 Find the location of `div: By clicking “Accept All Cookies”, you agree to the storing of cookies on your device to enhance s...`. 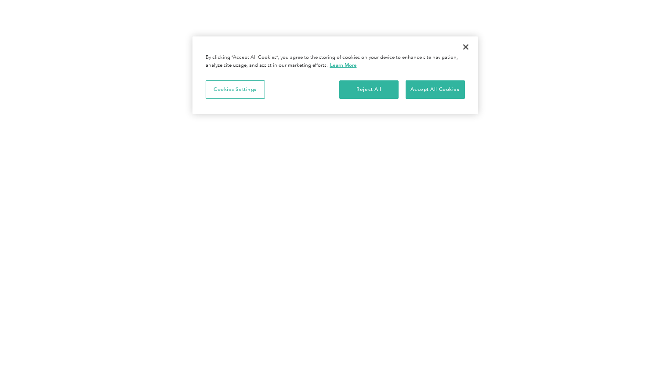

div: By clicking “Accept All Cookies”, you agree to the storing of cookies on your device to enhance s... is located at coordinates (335, 62).